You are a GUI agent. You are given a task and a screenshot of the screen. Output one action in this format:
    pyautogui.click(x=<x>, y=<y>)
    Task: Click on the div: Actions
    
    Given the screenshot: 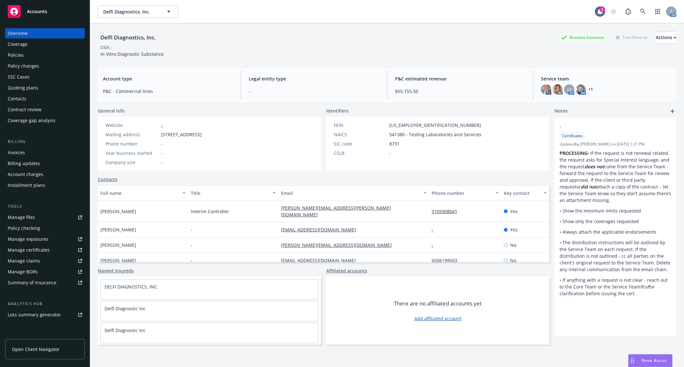 What is the action you would take?
    pyautogui.click(x=666, y=38)
    